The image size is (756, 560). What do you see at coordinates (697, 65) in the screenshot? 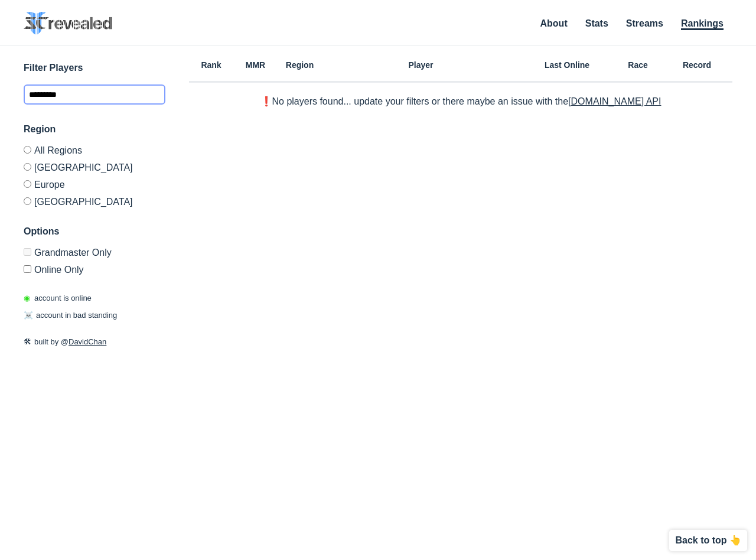
I see `h6: Record` at bounding box center [697, 65].